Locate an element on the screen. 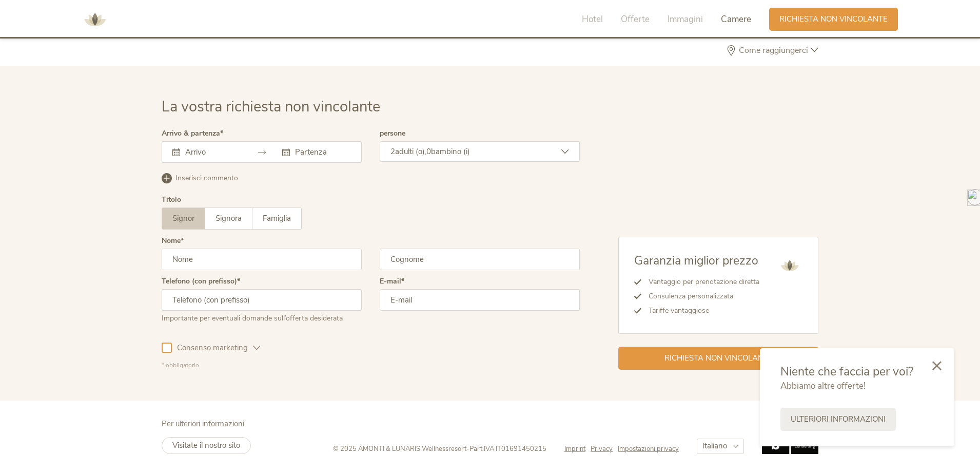  span: Inserisci commento is located at coordinates (207, 178).